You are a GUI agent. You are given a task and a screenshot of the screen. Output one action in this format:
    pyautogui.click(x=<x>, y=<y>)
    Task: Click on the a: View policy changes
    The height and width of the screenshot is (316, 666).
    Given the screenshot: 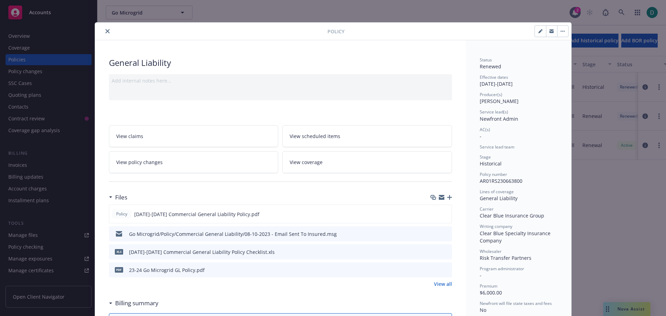 What is the action you would take?
    pyautogui.click(x=194, y=162)
    